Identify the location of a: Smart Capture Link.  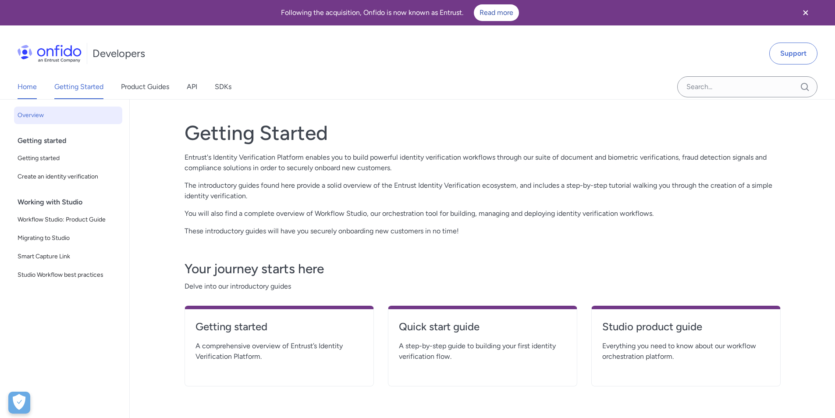
(68, 256).